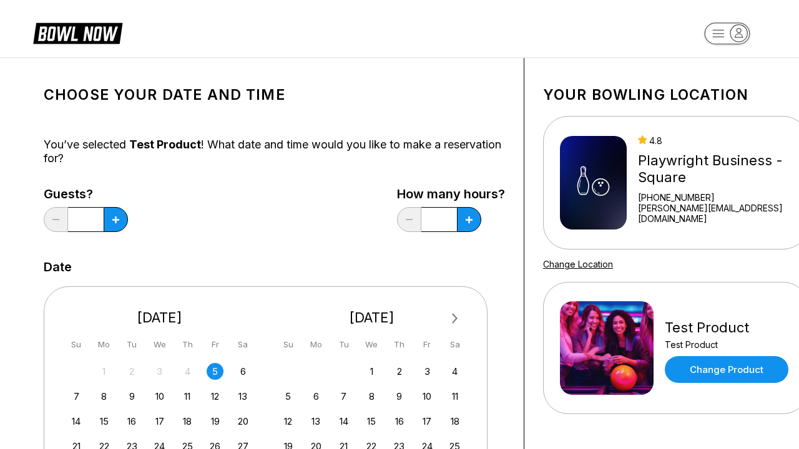  What do you see at coordinates (132, 421) in the screenshot?
I see `div: Choose Tuesday, September 16th, 2025` at bounding box center [132, 421].